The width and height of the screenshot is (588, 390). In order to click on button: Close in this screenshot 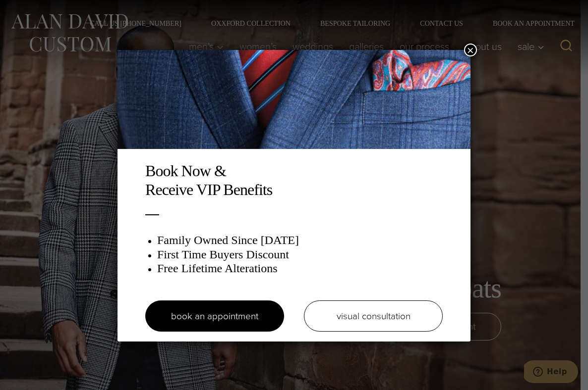, I will do `click(471, 50)`.